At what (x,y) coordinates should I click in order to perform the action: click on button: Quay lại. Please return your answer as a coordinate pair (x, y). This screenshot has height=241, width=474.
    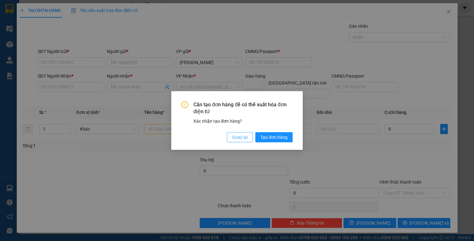
    Looking at the image, I should click on (240, 138).